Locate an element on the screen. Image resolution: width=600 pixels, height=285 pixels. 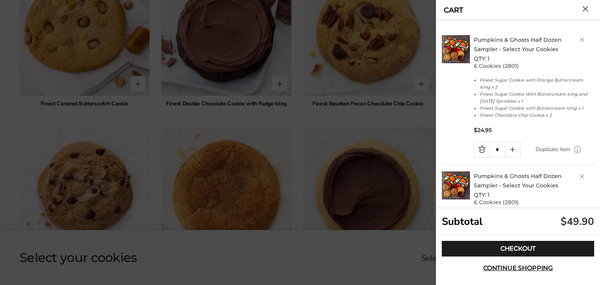
a: Quantity minus button is located at coordinates (482, 150).